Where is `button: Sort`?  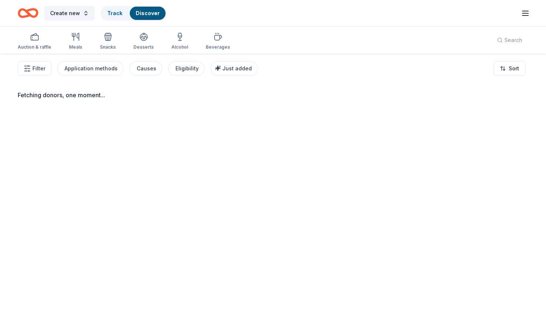
button: Sort is located at coordinates (509, 69).